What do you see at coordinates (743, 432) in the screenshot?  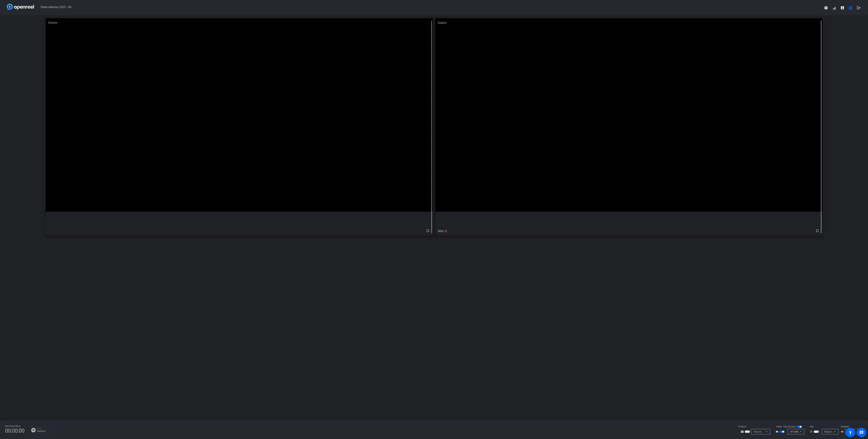 I see `mat-icon: screen_share_outline` at bounding box center [743, 432].